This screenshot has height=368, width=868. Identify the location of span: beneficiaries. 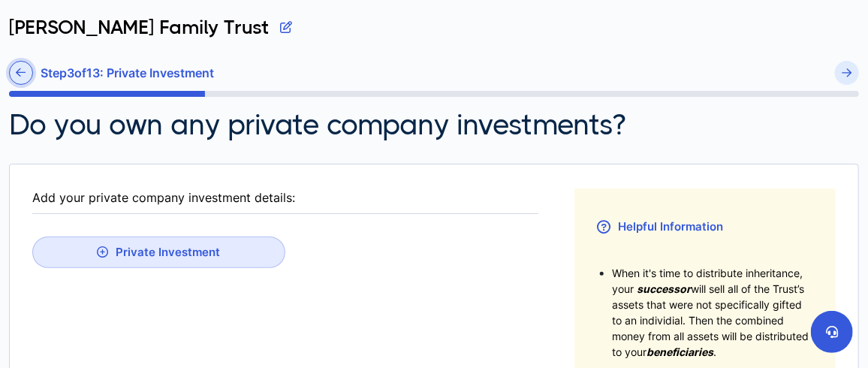
(679, 351).